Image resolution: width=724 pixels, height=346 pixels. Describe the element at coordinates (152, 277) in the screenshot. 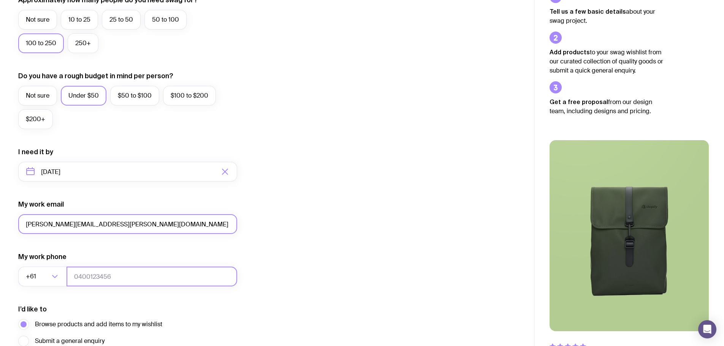

I see `input: 0400123456` at that location.